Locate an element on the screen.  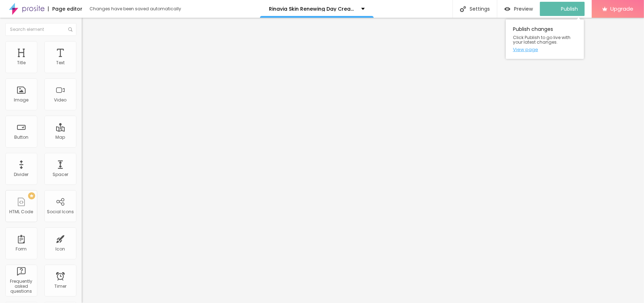
div: Text is located at coordinates (61, 63).